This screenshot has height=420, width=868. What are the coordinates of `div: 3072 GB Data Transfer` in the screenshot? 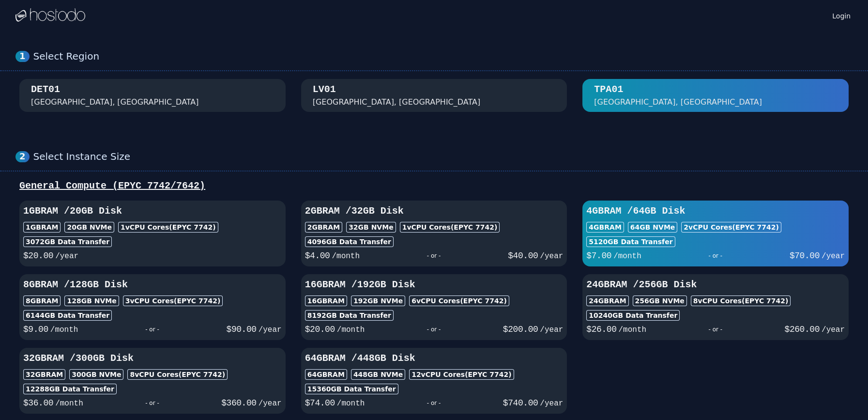 It's located at (67, 241).